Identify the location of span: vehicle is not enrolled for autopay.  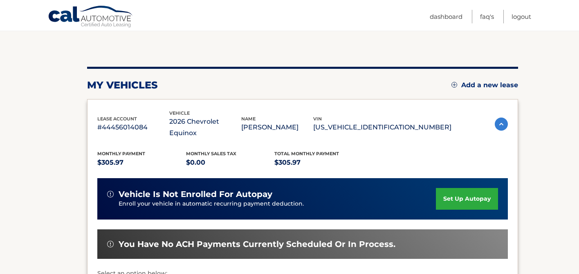
(195, 194).